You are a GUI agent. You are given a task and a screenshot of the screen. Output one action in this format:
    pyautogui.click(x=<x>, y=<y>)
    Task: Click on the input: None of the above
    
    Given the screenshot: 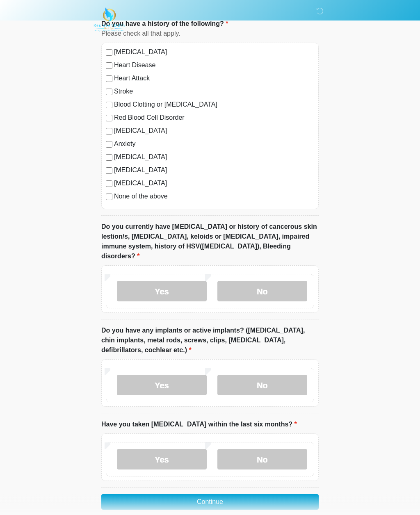 What is the action you would take?
    pyautogui.click(x=109, y=197)
    